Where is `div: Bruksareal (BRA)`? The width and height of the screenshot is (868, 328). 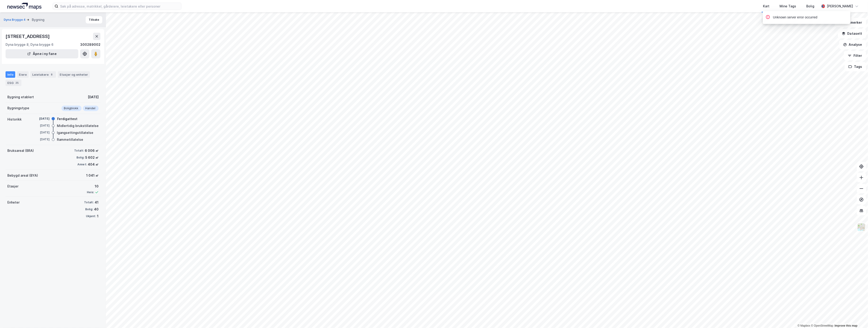
div: Bruksareal (BRA) is located at coordinates (20, 151).